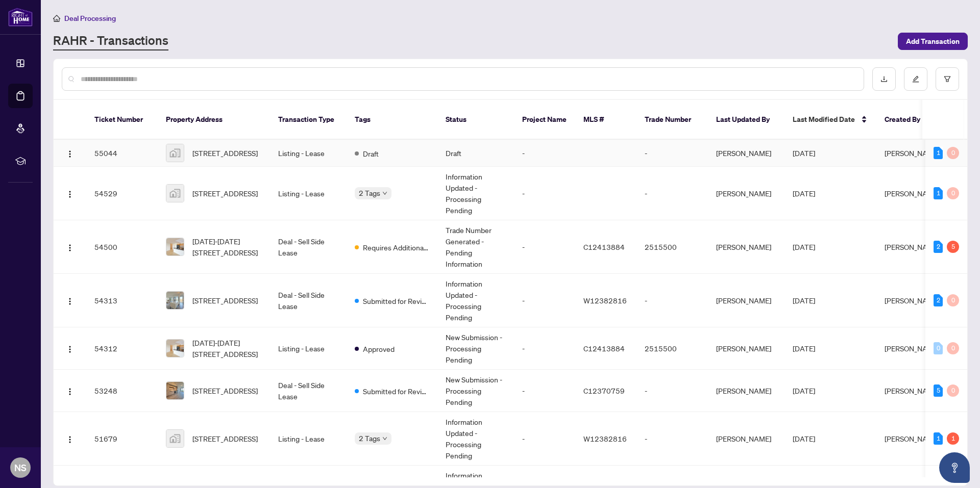  I want to click on td: 54313, so click(122, 301).